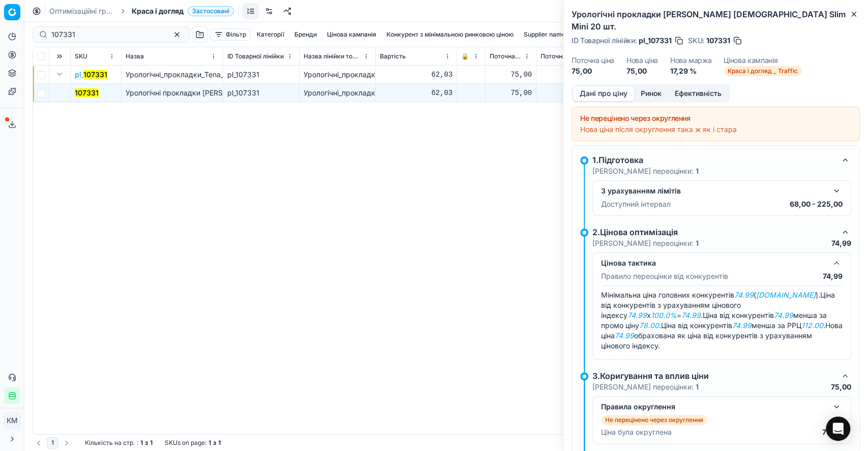 The width and height of the screenshot is (868, 451). Describe the element at coordinates (82, 11) in the screenshot. I see `a: Оптимізаційні групи` at that location.